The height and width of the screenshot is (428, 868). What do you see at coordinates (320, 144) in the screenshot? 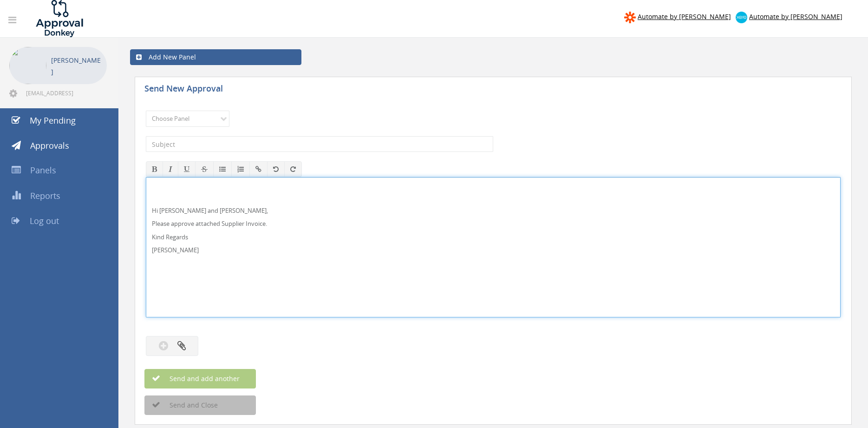
I see `input: Subject` at bounding box center [320, 144].